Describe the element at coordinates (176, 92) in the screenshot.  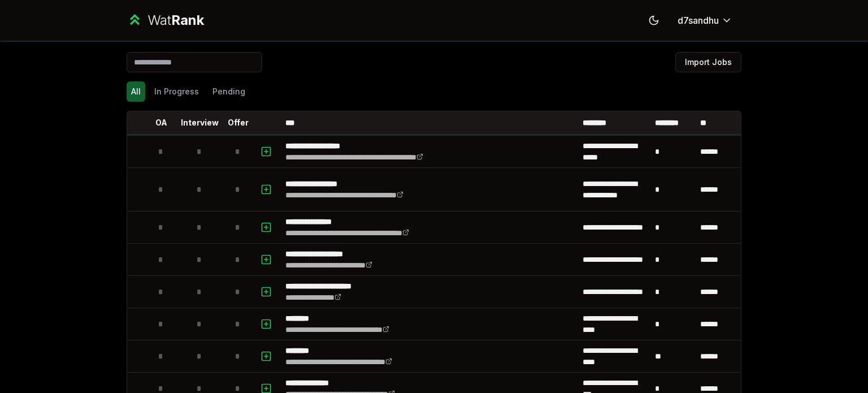
I see `button: In Progress` at that location.